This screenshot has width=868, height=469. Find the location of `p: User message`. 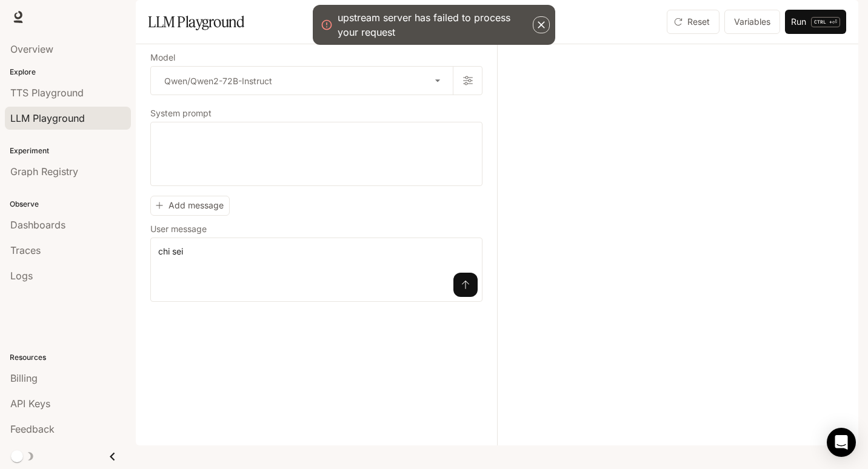

p: User message is located at coordinates (178, 229).